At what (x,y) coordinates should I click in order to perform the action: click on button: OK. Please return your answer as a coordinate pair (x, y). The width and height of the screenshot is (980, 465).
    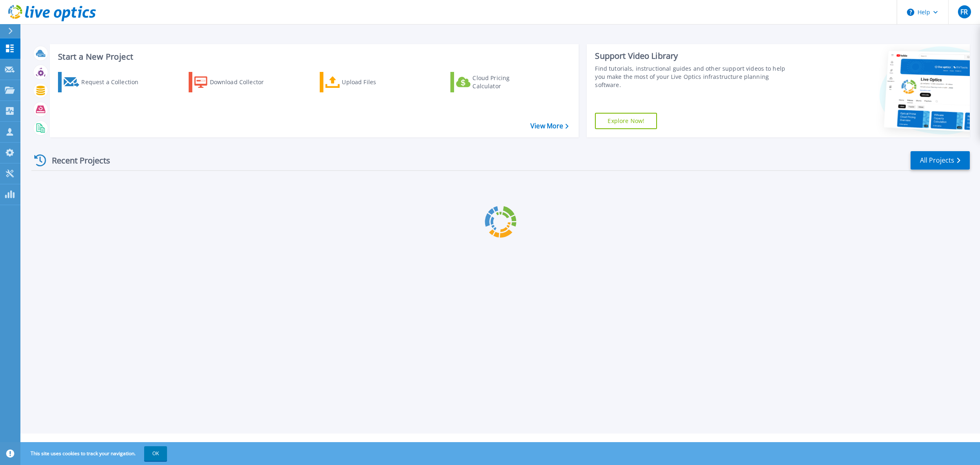
    Looking at the image, I should click on (155, 454).